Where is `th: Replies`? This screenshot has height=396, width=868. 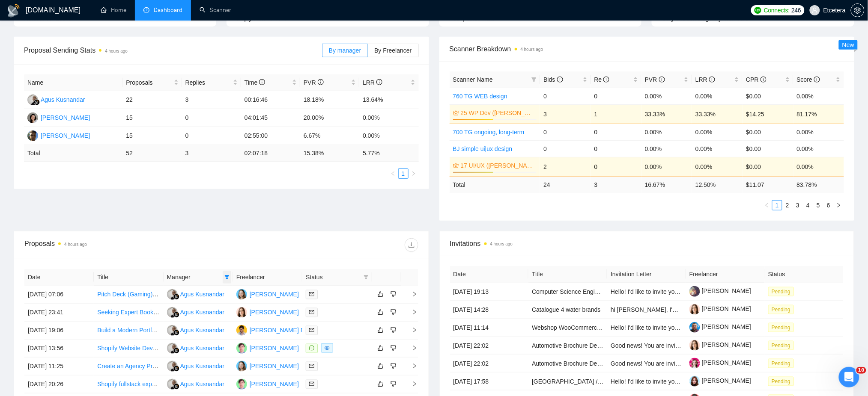 th: Replies is located at coordinates (212, 83).